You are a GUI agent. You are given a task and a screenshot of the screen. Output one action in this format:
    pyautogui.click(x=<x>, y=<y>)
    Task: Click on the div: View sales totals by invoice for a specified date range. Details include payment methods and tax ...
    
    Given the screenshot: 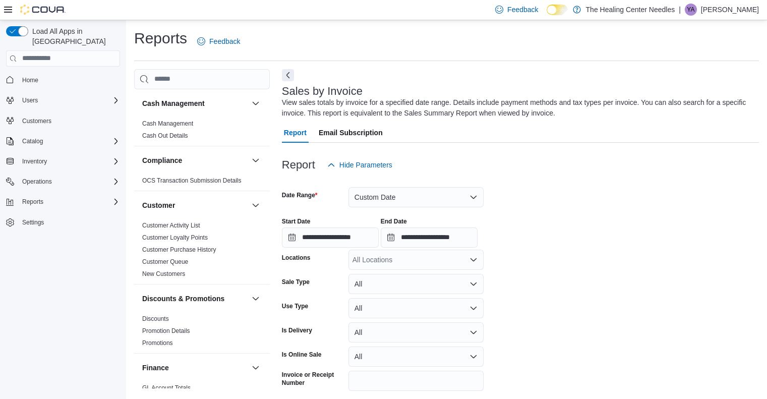 What is the action you would take?
    pyautogui.click(x=518, y=108)
    